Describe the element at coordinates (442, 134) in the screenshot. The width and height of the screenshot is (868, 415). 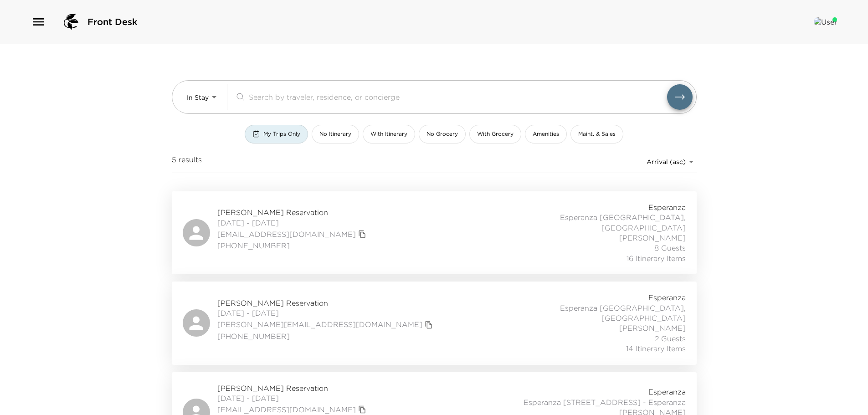
I see `button: No Grocery` at that location.